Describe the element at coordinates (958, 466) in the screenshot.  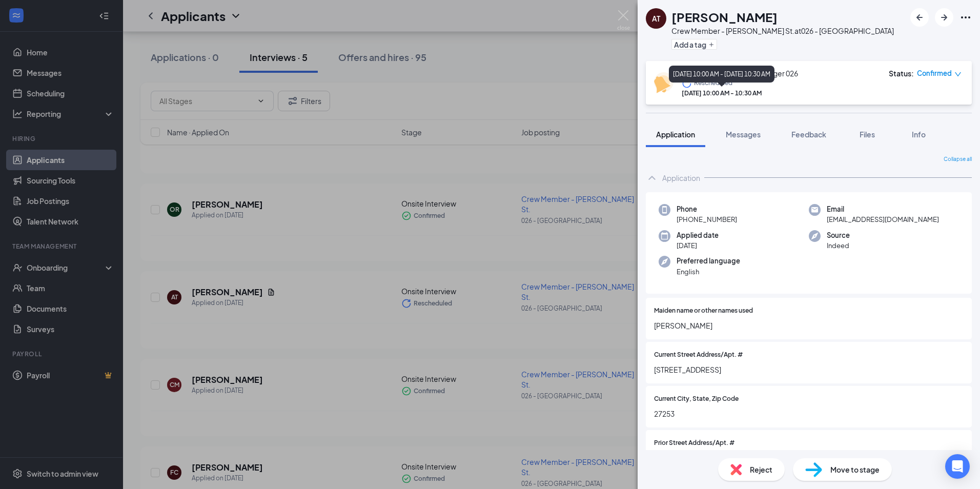
I see `div: Open Intercom Messenger` at that location.